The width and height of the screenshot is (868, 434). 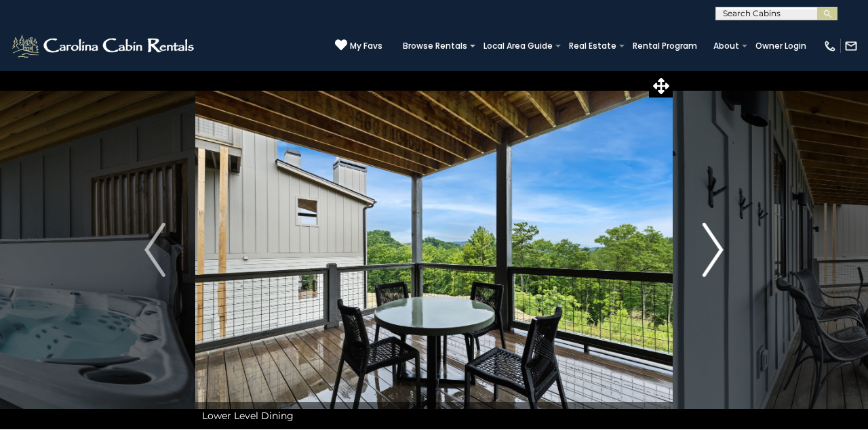 I want to click on img: phone-regular-white.png, so click(x=830, y=46).